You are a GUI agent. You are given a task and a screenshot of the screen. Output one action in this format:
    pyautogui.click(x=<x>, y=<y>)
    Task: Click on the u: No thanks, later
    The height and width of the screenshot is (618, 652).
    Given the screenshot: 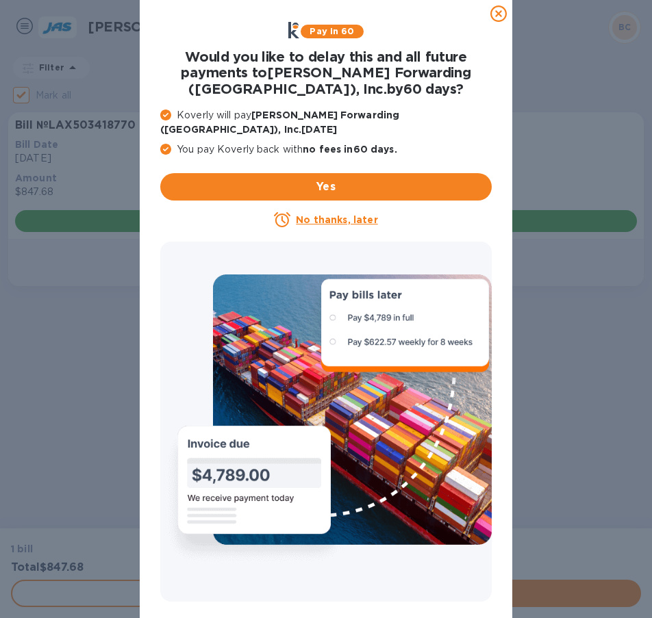 What is the action you would take?
    pyautogui.click(x=336, y=220)
    